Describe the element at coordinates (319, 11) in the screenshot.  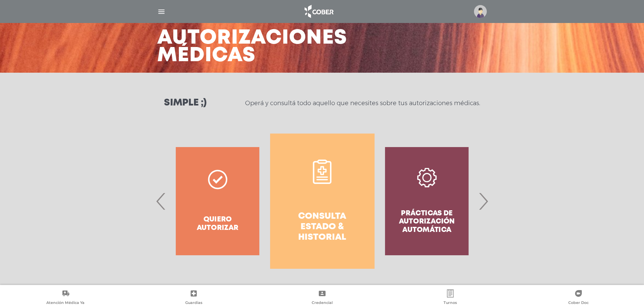
I see `img: logo_cober_home-white.png` at that location.